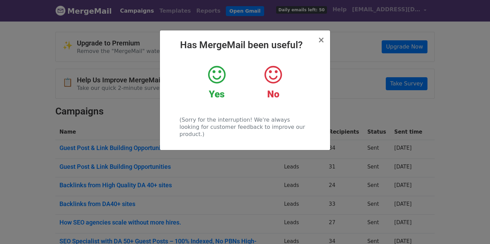 This screenshot has width=490, height=244. Describe the element at coordinates (273, 82) in the screenshot. I see `a: No` at that location.